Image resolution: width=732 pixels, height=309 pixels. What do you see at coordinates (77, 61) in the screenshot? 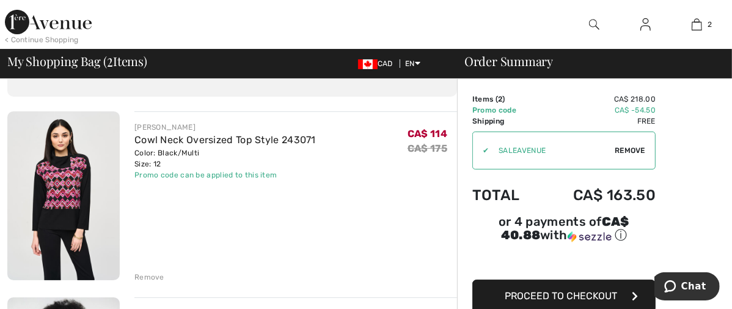
I see `span: My Shopping Bag ( Items)` at bounding box center [77, 61].